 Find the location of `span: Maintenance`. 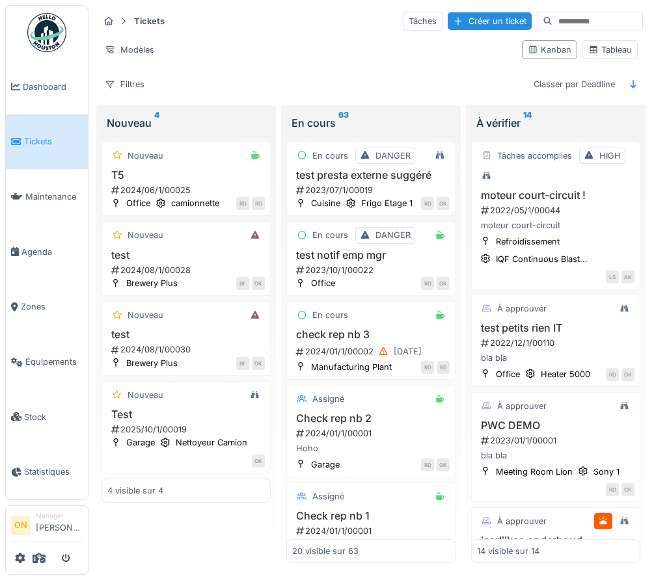

span: Maintenance is located at coordinates (54, 196).